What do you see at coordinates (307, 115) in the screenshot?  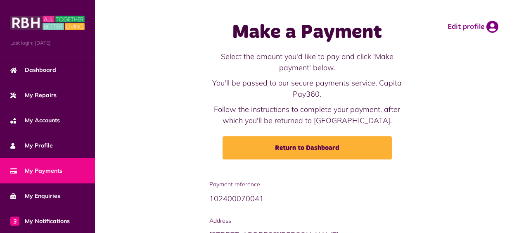 I see `p: Follow the instructions to complete your payment, after which you'll be returned to [GEOGRAPHIC_D...` at bounding box center [307, 115].